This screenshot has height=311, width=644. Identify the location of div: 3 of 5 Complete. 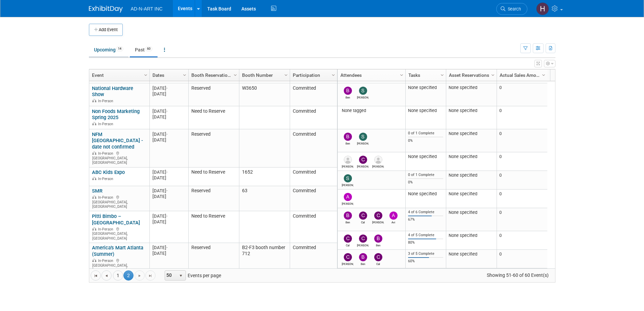
(426, 254).